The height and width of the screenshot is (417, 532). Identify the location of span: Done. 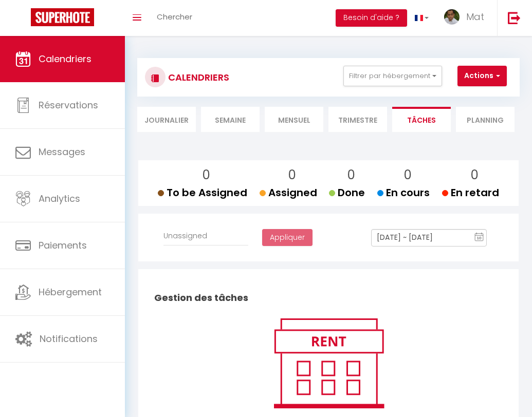
(347, 193).